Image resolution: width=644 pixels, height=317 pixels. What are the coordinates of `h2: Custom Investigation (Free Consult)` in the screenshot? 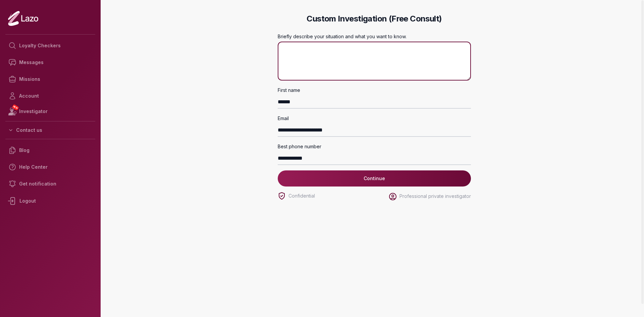 It's located at (374, 18).